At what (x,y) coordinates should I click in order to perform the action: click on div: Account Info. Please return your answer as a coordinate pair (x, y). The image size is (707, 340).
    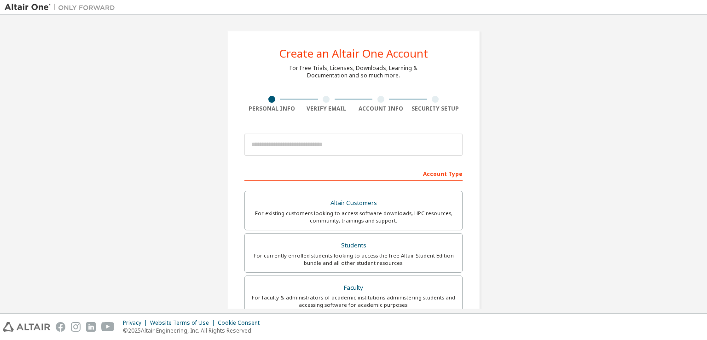
    Looking at the image, I should click on (381, 109).